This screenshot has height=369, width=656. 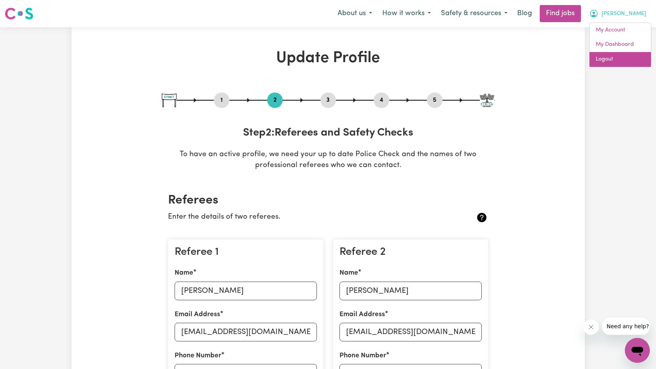 I want to click on a: Careseekers logo, so click(x=19, y=14).